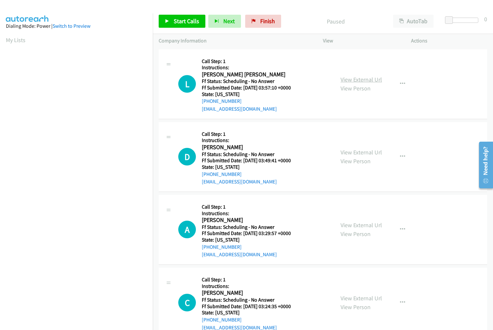 The width and height of the screenshot is (493, 330). I want to click on a: Start Calls, so click(182, 21).